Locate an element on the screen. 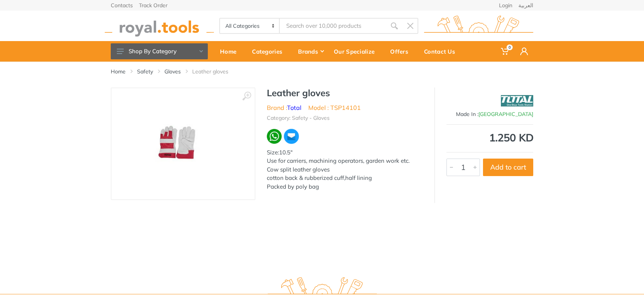 This screenshot has height=297, width=644. a: Gloves is located at coordinates (173, 71).